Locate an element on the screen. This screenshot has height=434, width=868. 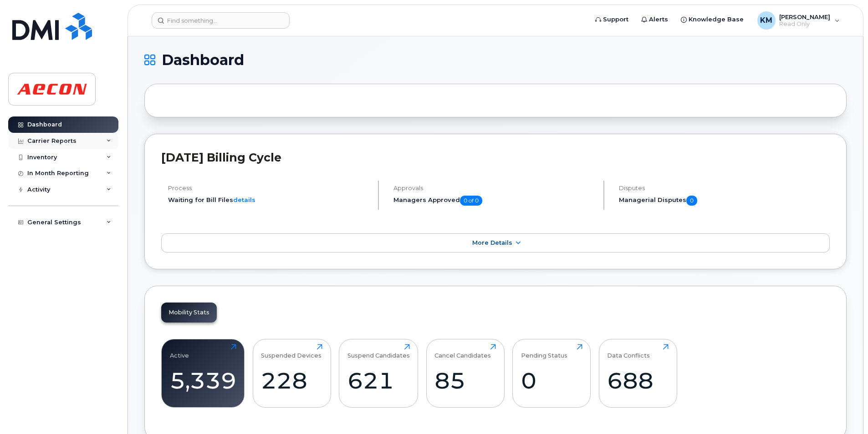
div: 0 is located at coordinates (552, 380).